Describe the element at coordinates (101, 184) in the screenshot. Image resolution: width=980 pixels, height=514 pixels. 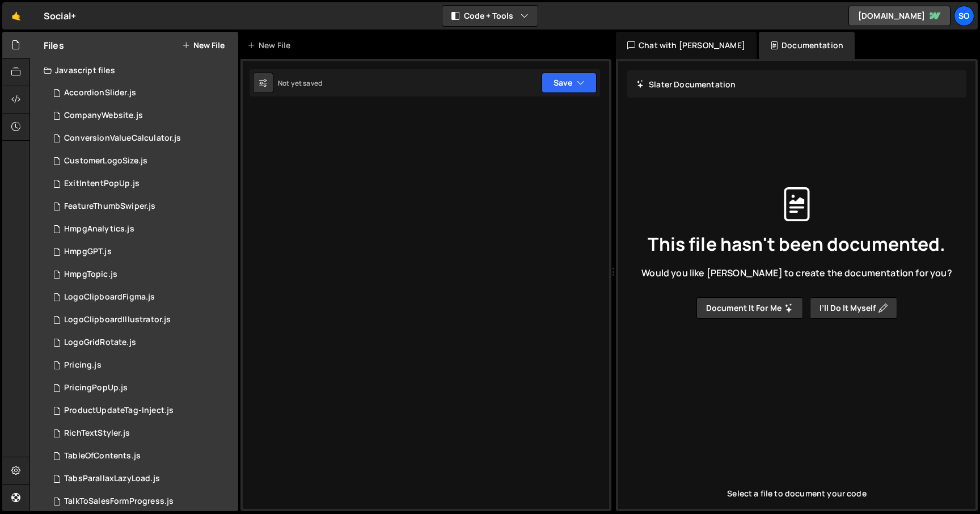
I see `div: ExitIntentPopUp.js` at that location.